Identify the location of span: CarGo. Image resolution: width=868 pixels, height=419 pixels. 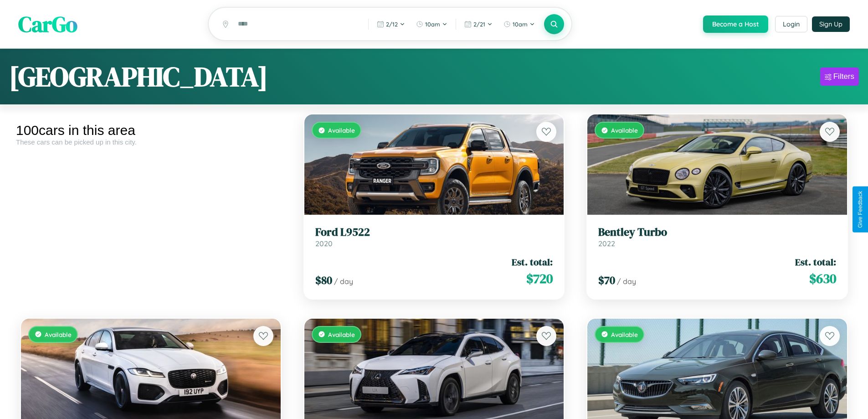
(48, 24).